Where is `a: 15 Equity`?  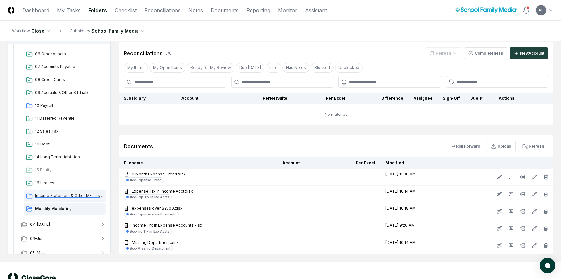
a: 15 Equity is located at coordinates (65, 170).